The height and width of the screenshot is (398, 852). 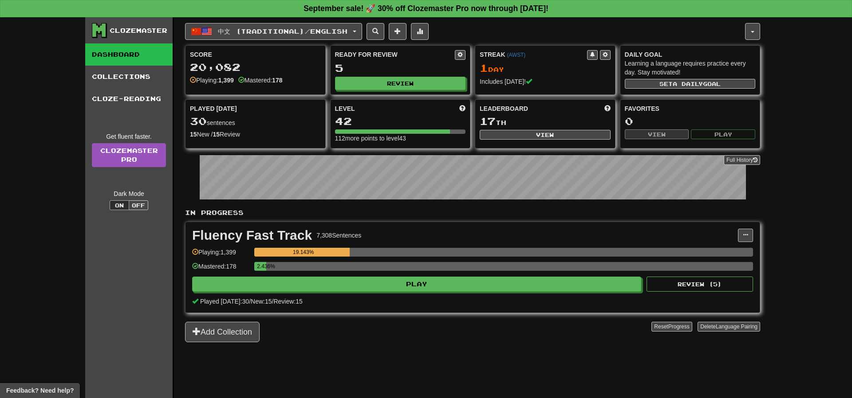 I want to click on button: Seta dailygoal, so click(x=690, y=84).